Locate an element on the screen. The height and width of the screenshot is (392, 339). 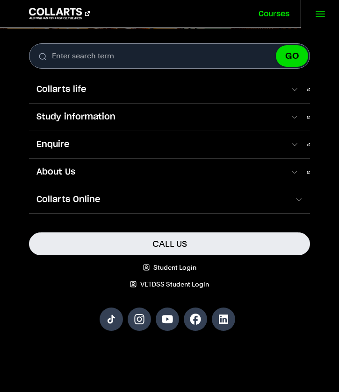
a: Follow us on YouTube is located at coordinates (167, 320).